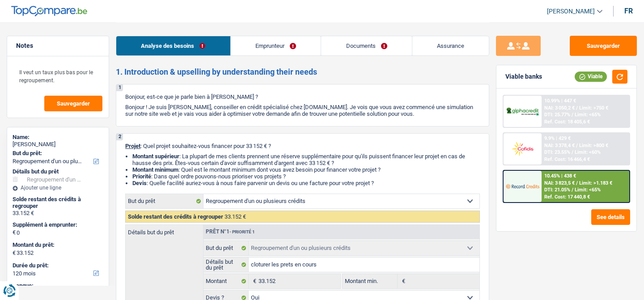  I want to click on div: fr, so click(629, 11).